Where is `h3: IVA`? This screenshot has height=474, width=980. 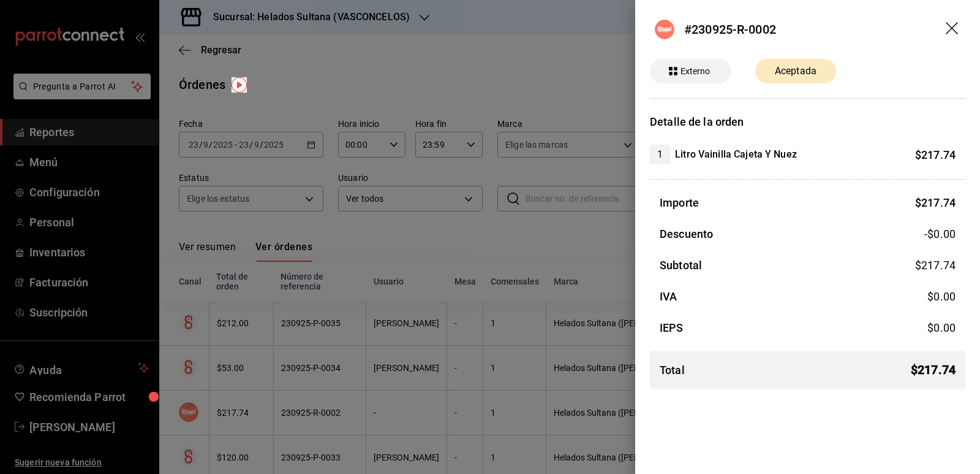 h3: IVA is located at coordinates (668, 296).